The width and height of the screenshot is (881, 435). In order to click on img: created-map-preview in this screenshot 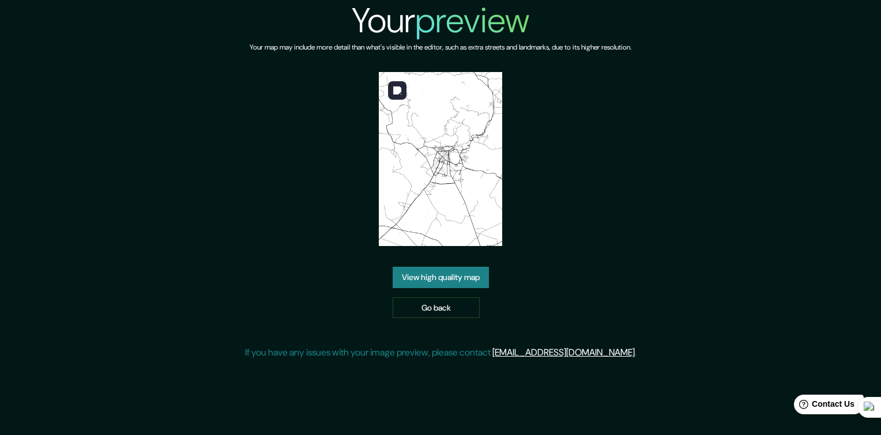, I will do `click(440, 159)`.